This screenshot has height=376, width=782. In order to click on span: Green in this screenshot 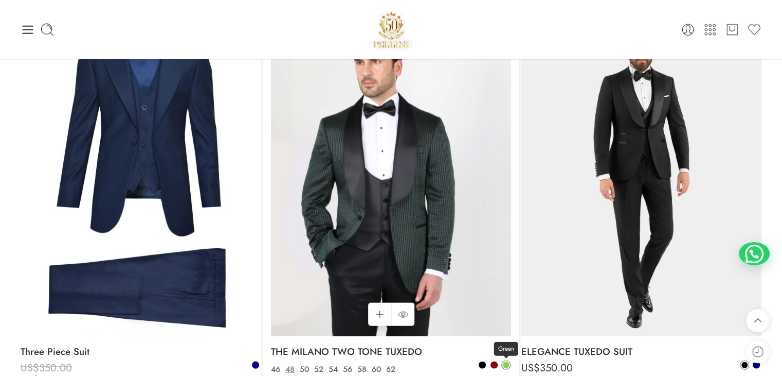, I will do `click(506, 349)`.